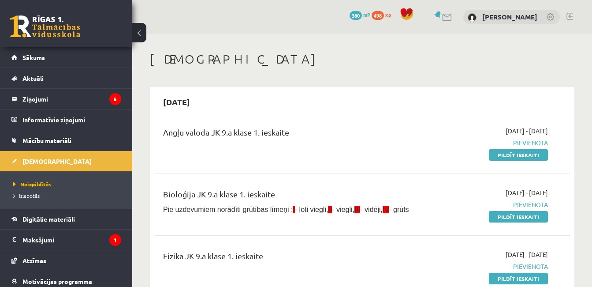  What do you see at coordinates (72, 119) in the screenshot?
I see `legend: Informatīvie ziņojumi` at bounding box center [72, 119].